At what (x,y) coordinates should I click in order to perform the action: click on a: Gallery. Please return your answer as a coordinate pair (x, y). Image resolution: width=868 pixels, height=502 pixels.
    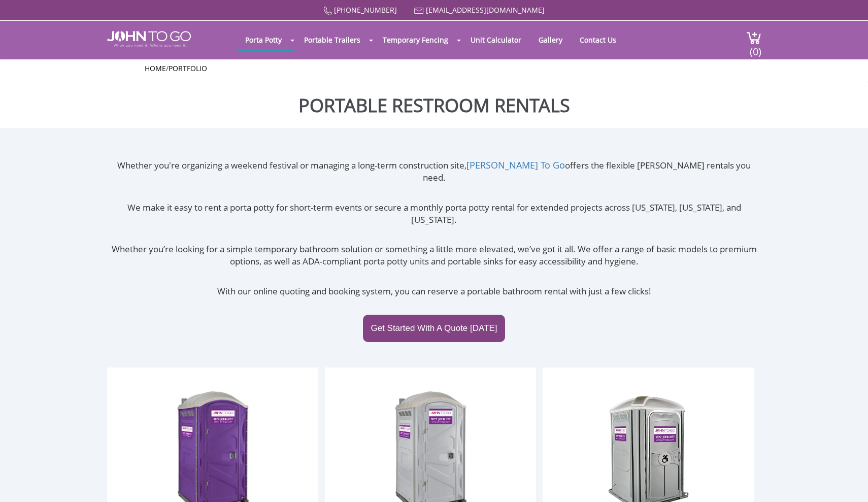
    Looking at the image, I should click on (550, 40).